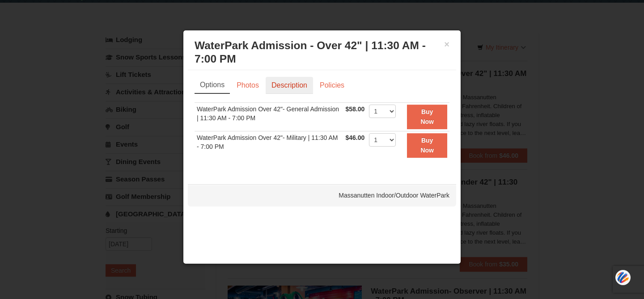  Describe the element at coordinates (269, 117) in the screenshot. I see `td: WaterPark Admission Over 42"- General Admission | 11:30 AM - 7:00 PM` at that location.